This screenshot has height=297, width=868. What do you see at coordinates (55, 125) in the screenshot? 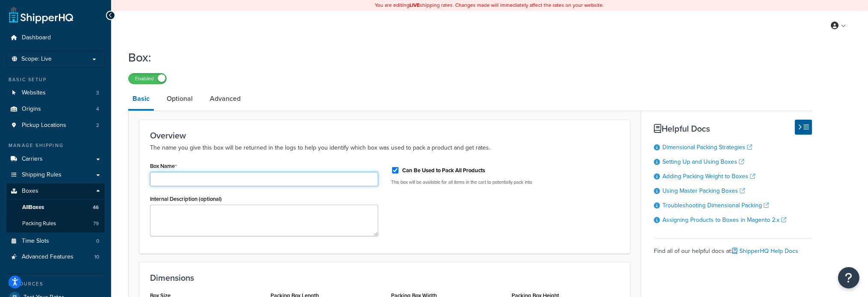
I see `a: Pickup Locations2` at bounding box center [55, 125].